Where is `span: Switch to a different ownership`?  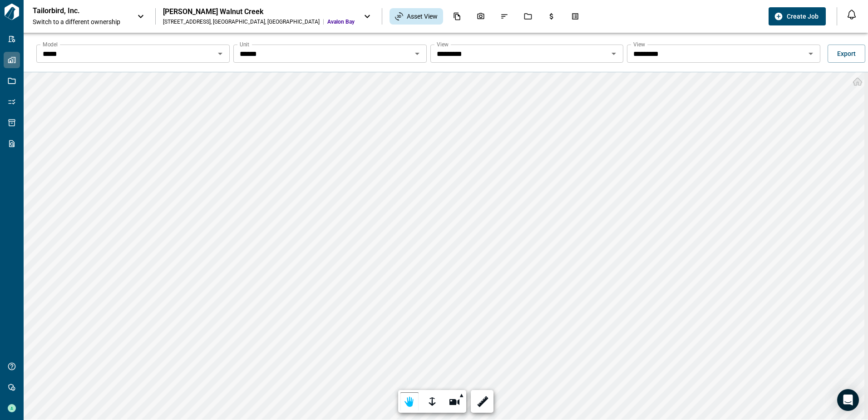 span: Switch to a different ownership is located at coordinates (80, 22).